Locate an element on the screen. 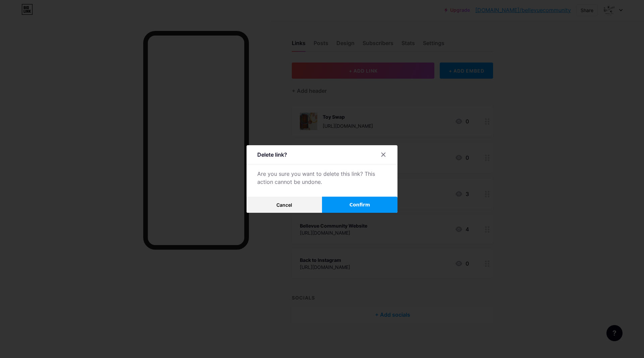 The height and width of the screenshot is (358, 644). button: Cancel is located at coordinates (284, 204).